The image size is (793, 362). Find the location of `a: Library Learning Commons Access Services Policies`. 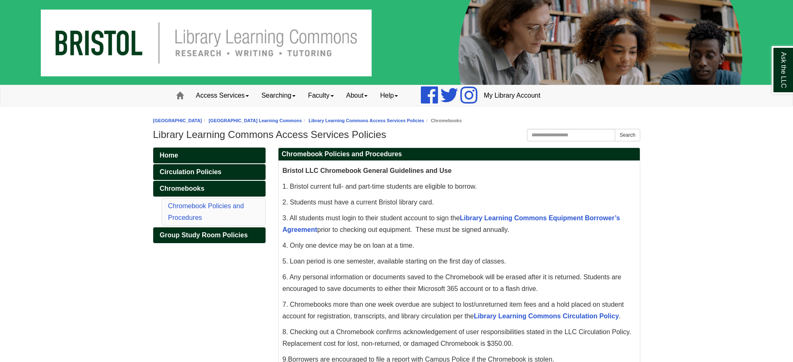

a: Library Learning Commons Access Services Policies is located at coordinates (366, 121).